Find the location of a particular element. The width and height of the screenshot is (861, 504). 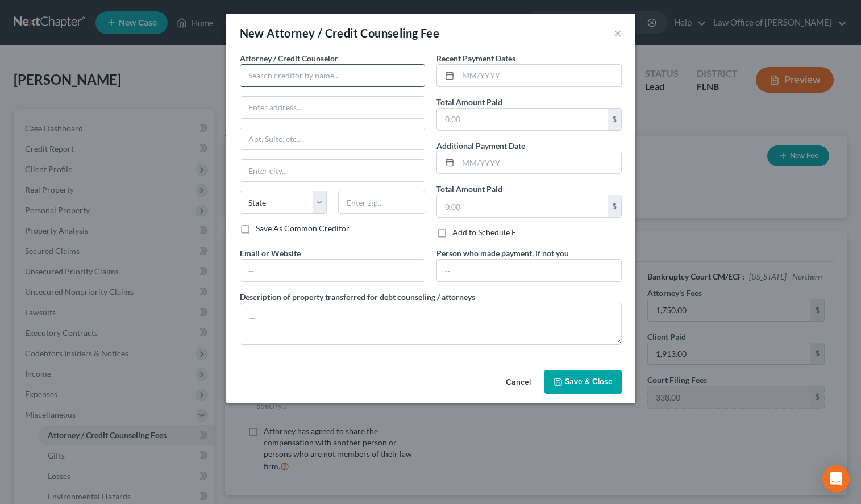

label: Save As Common Creditor is located at coordinates (303, 228).